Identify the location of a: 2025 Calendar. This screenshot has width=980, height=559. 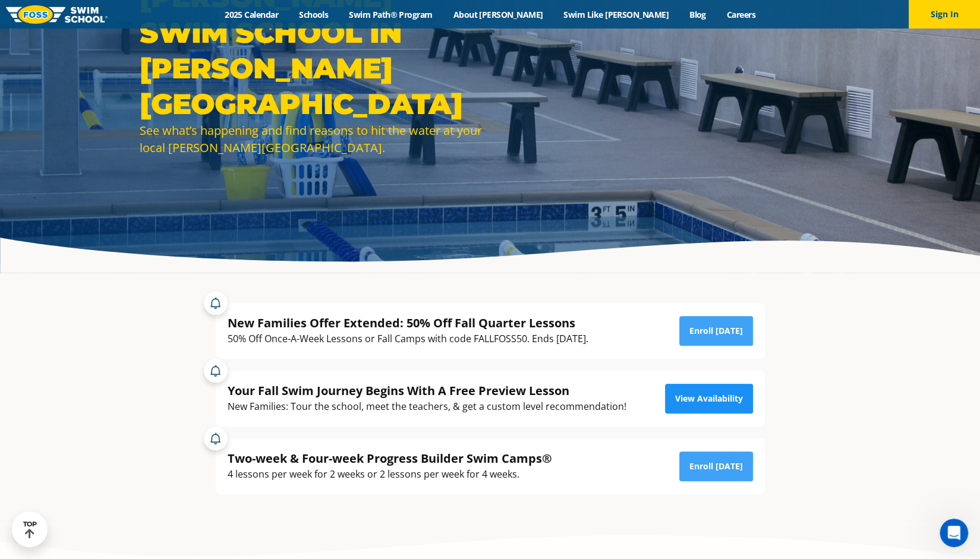
(251, 15).